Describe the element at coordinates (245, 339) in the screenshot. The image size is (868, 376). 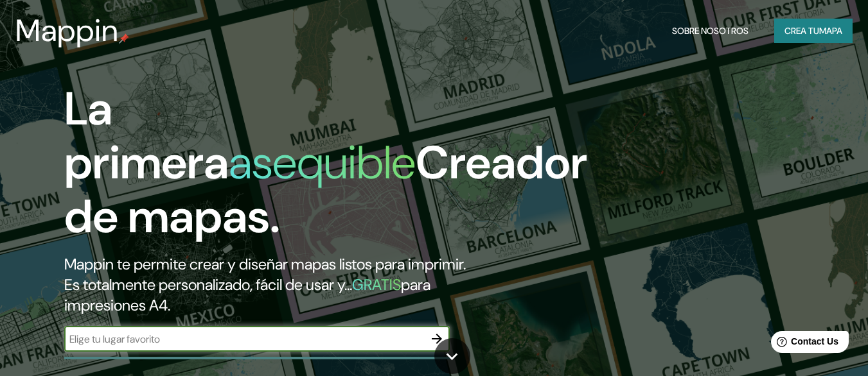
I see `input: Elige tu lugar favorito` at that location.